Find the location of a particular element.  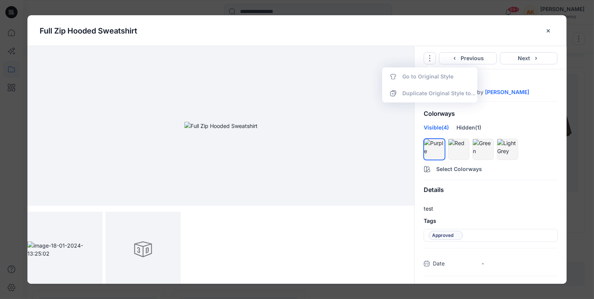

button: Options is located at coordinates (430, 58).